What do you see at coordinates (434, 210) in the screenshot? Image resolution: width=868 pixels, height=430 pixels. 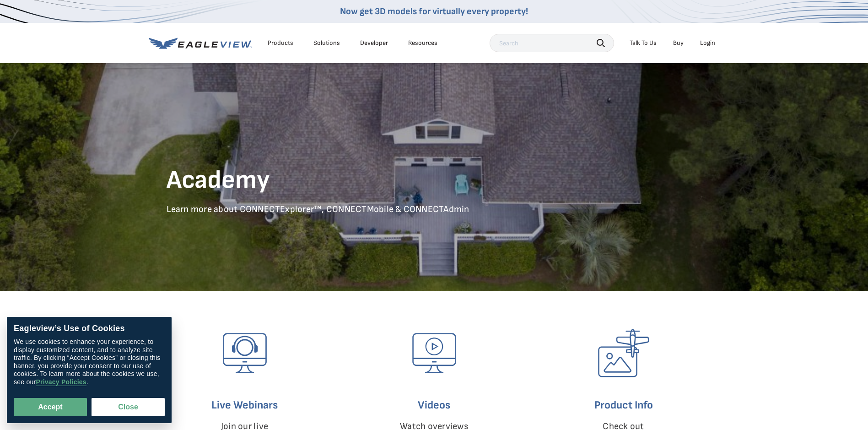 I see `p: Learn more about CONNECTExplorer™, CONNECTMobile & CONNECTAdmin` at bounding box center [434, 210].